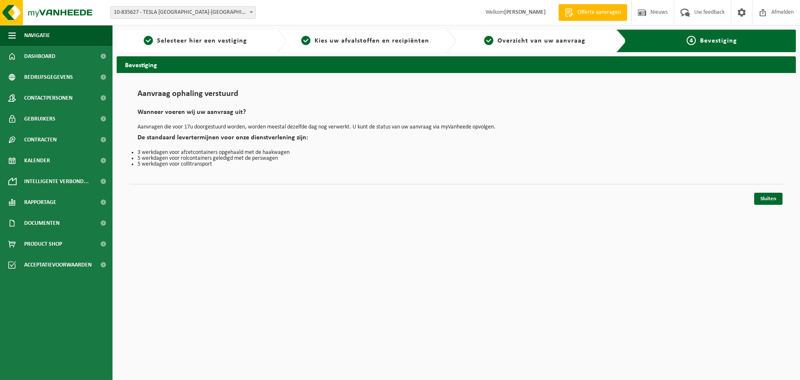  What do you see at coordinates (40, 202) in the screenshot?
I see `span: Rapportage` at bounding box center [40, 202].